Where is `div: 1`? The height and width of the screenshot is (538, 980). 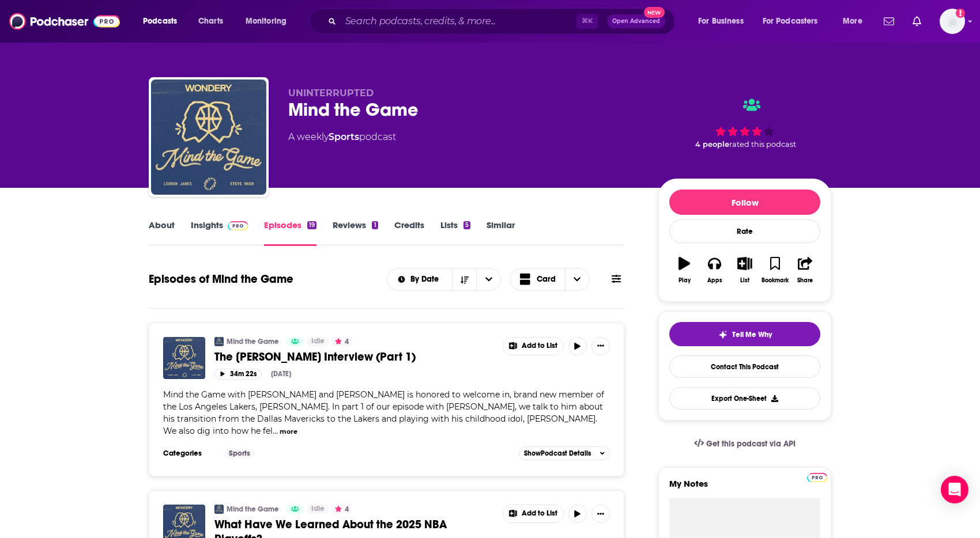 div: 1 is located at coordinates (375, 225).